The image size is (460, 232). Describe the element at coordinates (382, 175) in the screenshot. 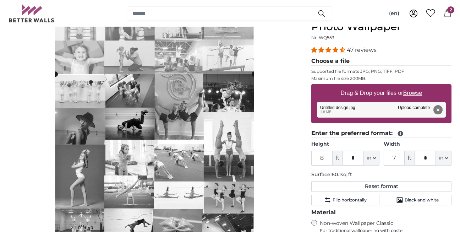

I see `p: Surface:` at that location.